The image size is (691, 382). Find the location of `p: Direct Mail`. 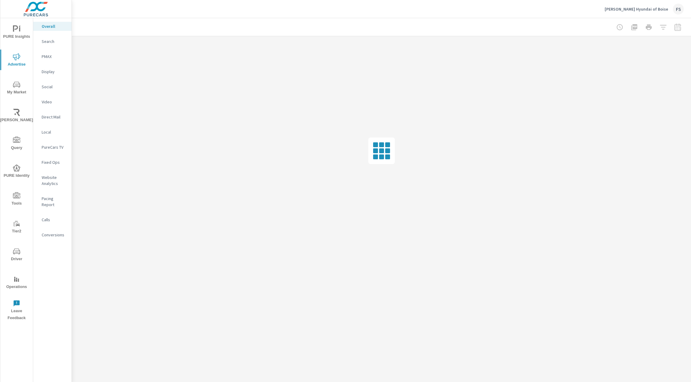

p: Direct Mail is located at coordinates (54, 117).